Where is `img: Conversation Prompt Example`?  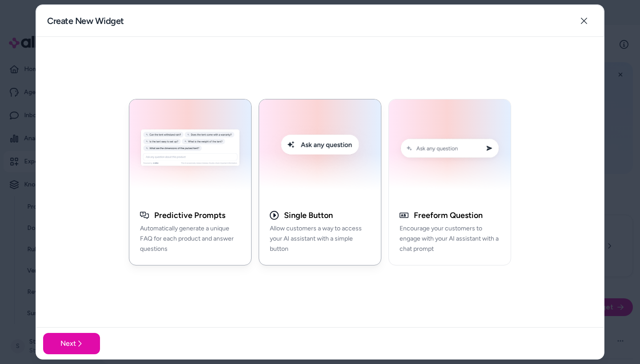 img: Conversation Prompt Example is located at coordinates (449, 150).